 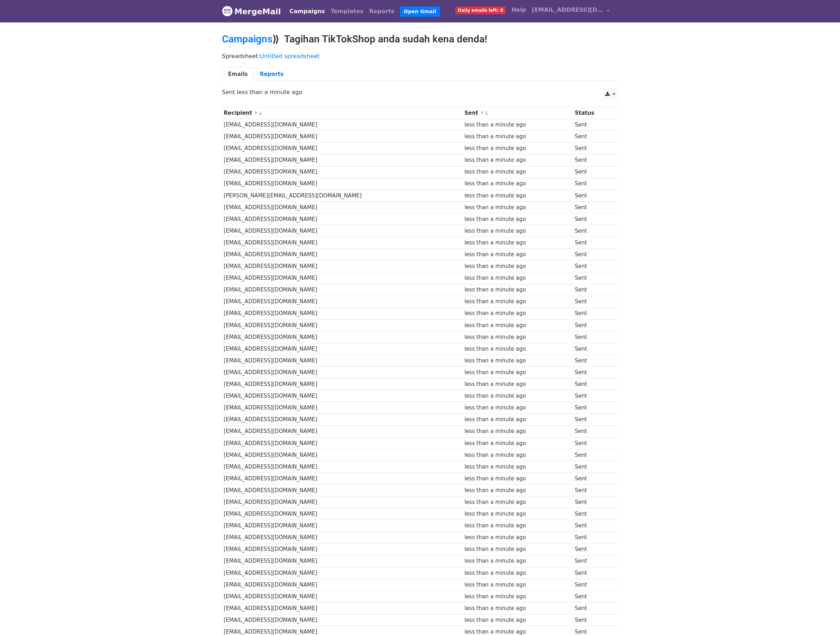 I want to click on a: Emails, so click(x=238, y=75).